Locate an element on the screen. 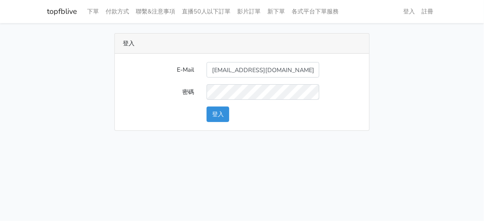  label: E-Mail is located at coordinates (158, 70).